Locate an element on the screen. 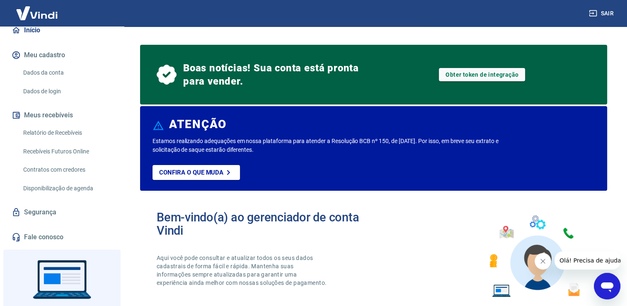 This screenshot has height=306, width=627. a: Contratos com credores is located at coordinates (67, 170).